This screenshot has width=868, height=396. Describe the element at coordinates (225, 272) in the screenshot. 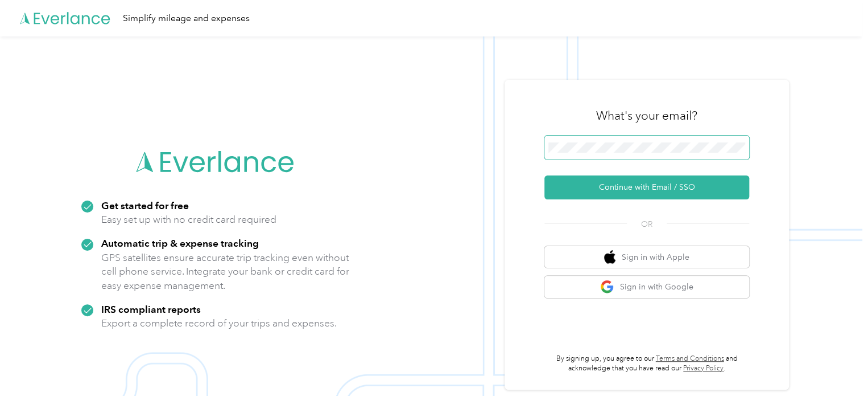

I see `p: GPS satellites ensure accurate trip tracking even without cell phone service. Integrate your bank...` at that location.